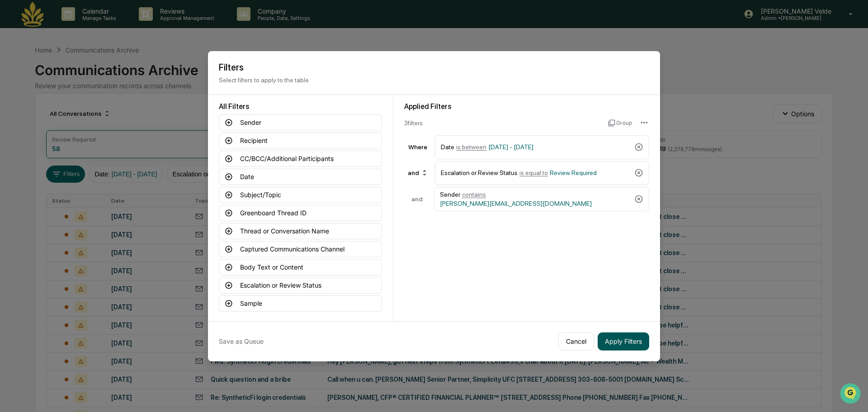 This screenshot has width=868, height=412. What do you see at coordinates (241, 342) in the screenshot?
I see `button: Save as Queue` at bounding box center [241, 342].